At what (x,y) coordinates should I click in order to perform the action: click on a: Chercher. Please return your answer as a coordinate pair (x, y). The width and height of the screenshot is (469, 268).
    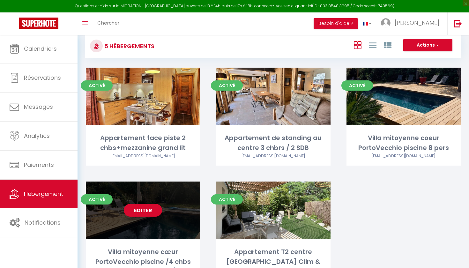
    Looking at the image, I should click on (108, 24).